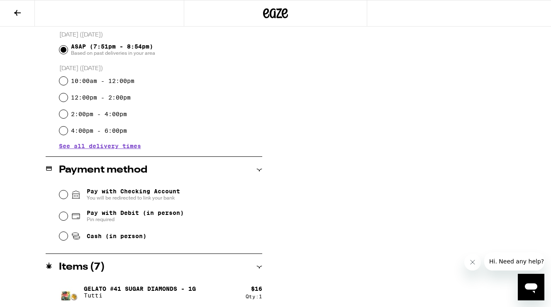 This screenshot has height=307, width=551. What do you see at coordinates (140, 295) in the screenshot?
I see `p: Tutti` at bounding box center [140, 295].